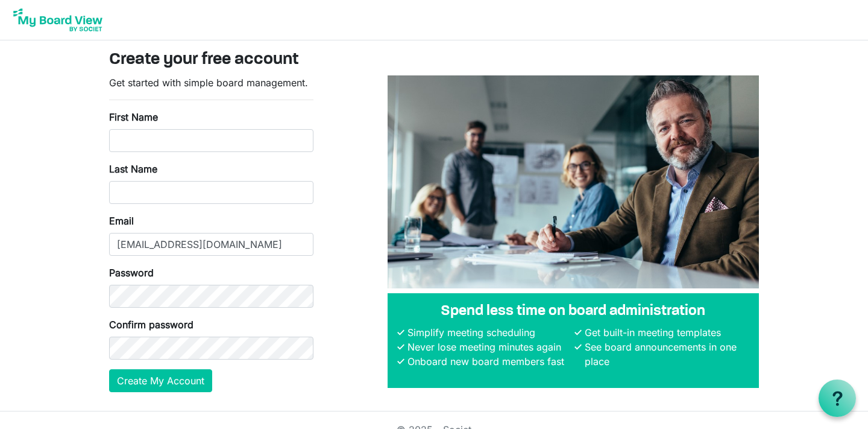 This screenshot has width=868, height=429. What do you see at coordinates (133, 117) in the screenshot?
I see `label: First Name` at bounding box center [133, 117].